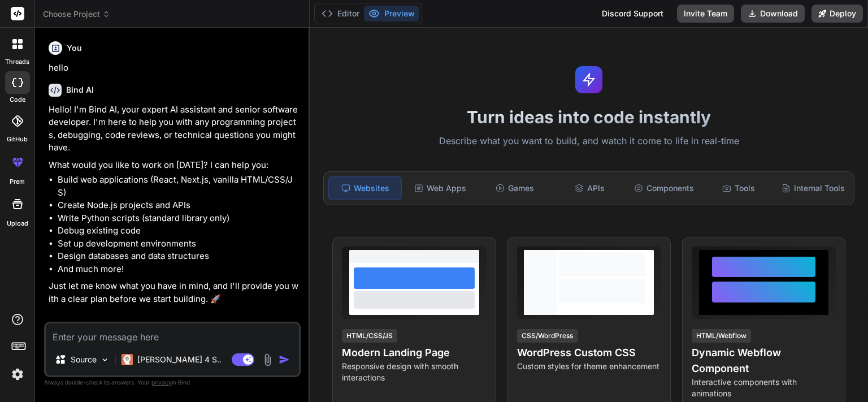 This screenshot has width=868, height=402. Describe the element at coordinates (589, 117) in the screenshot. I see `h1: Turn ideas into code instantly` at that location.